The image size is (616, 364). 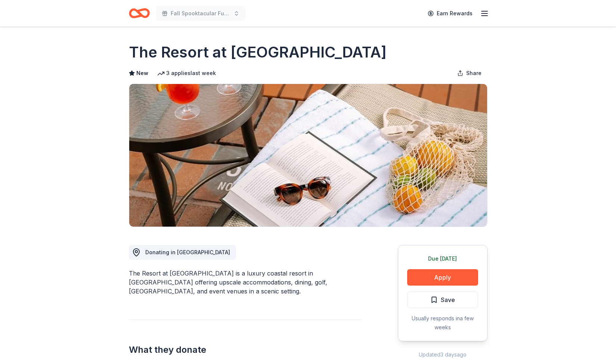 I want to click on span: Fall Spooktacular Fundraiser, so click(x=201, y=13).